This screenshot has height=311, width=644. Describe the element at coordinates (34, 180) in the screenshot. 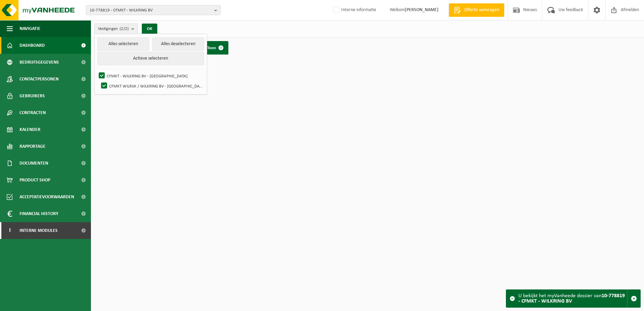

I see `span: Product Shop` at that location.